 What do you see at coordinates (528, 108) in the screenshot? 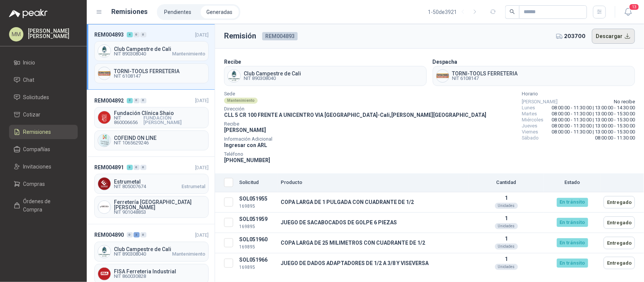
I see `span: Lunes` at bounding box center [528, 108].